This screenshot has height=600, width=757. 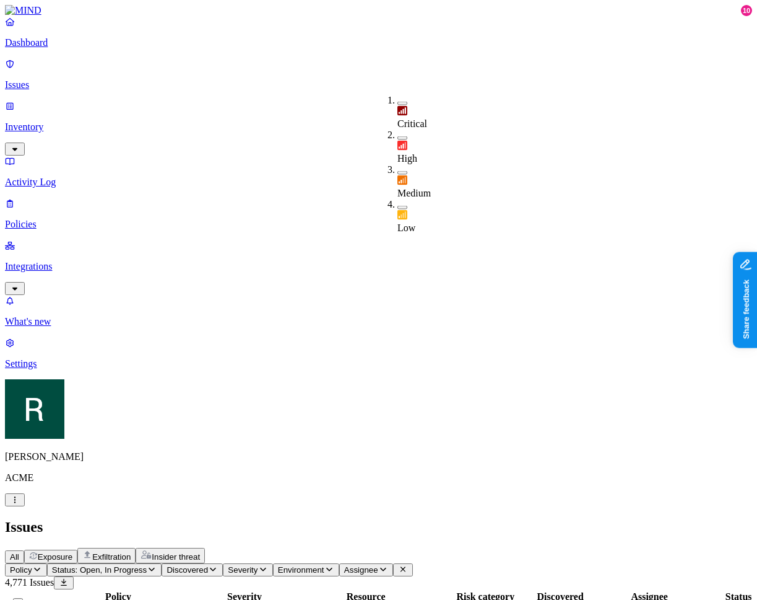 What do you see at coordinates (412, 123) in the screenshot?
I see `span: Critical` at bounding box center [412, 123].